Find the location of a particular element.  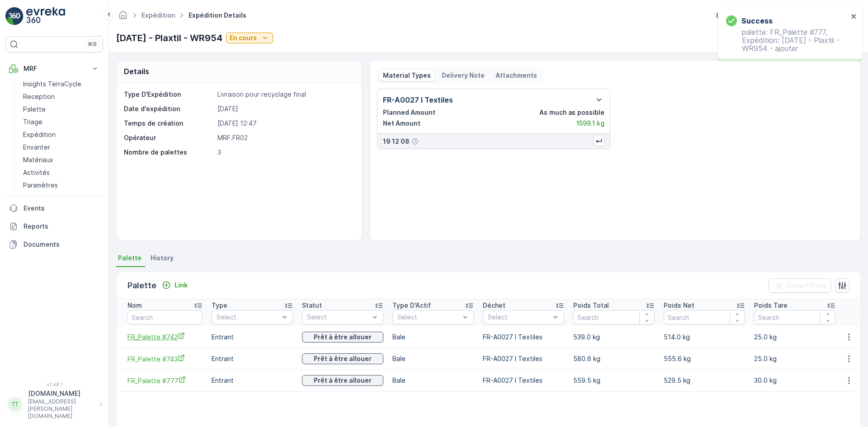

span: Expédition Details is located at coordinates (217, 15).